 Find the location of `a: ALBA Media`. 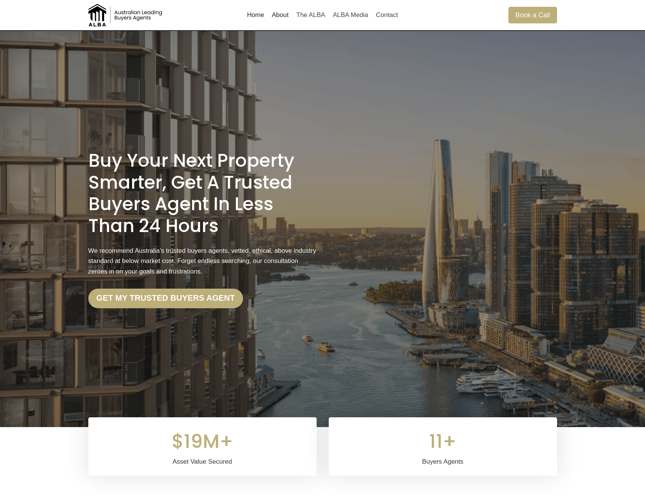

a: ALBA Media is located at coordinates (350, 15).